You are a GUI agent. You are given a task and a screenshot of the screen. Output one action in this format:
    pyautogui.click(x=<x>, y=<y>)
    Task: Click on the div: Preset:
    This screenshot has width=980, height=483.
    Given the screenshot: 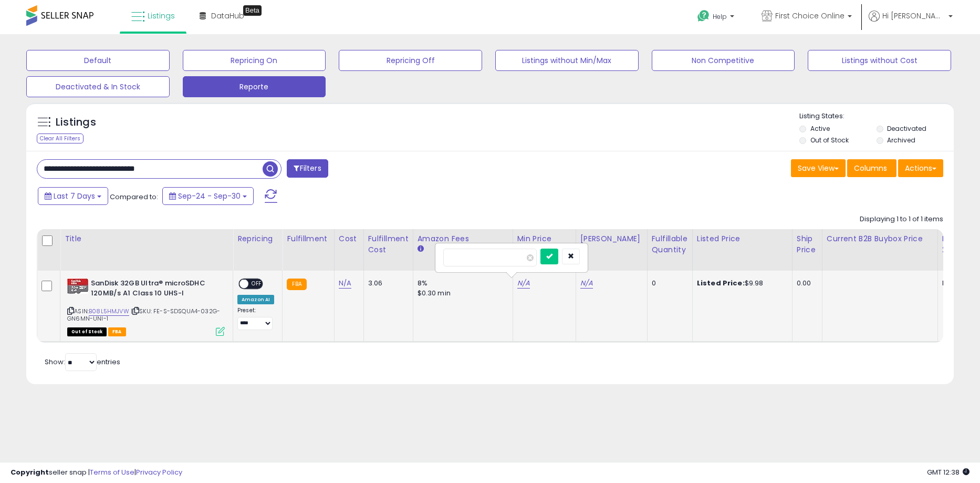 What is the action you would take?
    pyautogui.click(x=256, y=319)
    